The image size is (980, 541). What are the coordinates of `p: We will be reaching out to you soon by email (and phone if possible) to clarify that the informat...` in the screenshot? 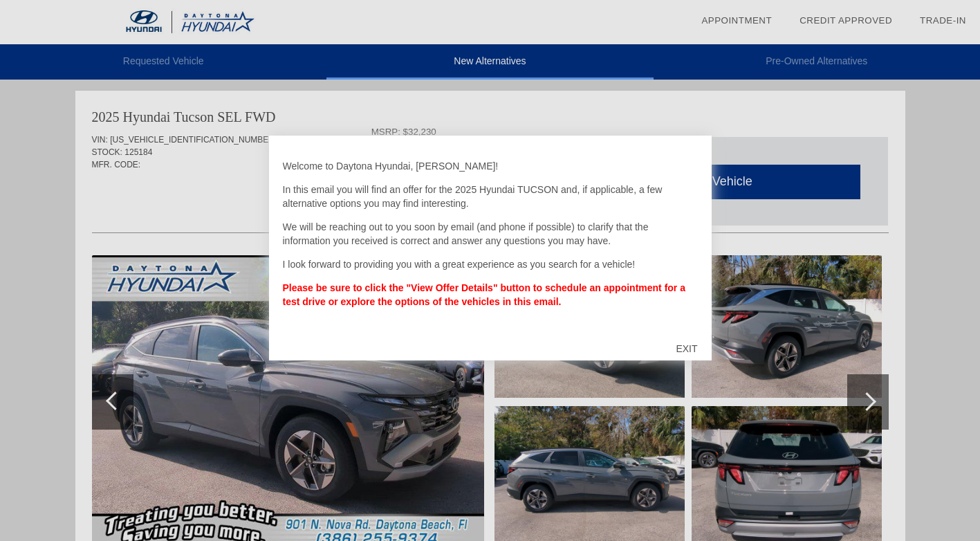 It's located at (491, 234).